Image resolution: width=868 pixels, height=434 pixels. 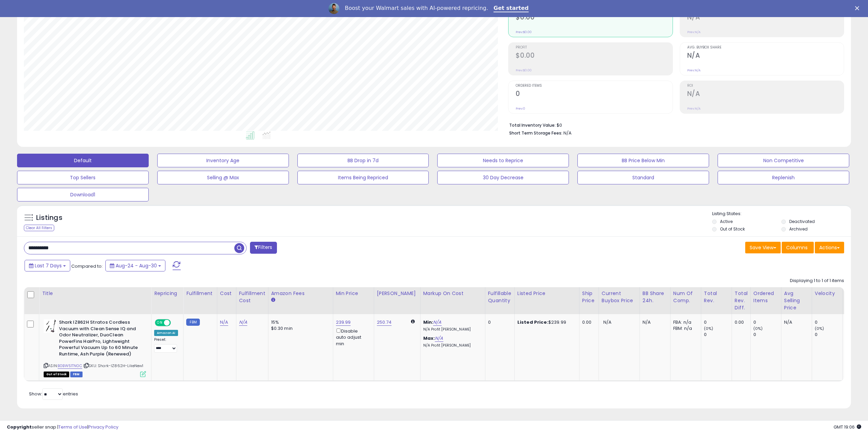 What do you see at coordinates (816, 280) in the screenshot?
I see `div: Displaying 1 to 1 of 1 items` at bounding box center [816, 280].